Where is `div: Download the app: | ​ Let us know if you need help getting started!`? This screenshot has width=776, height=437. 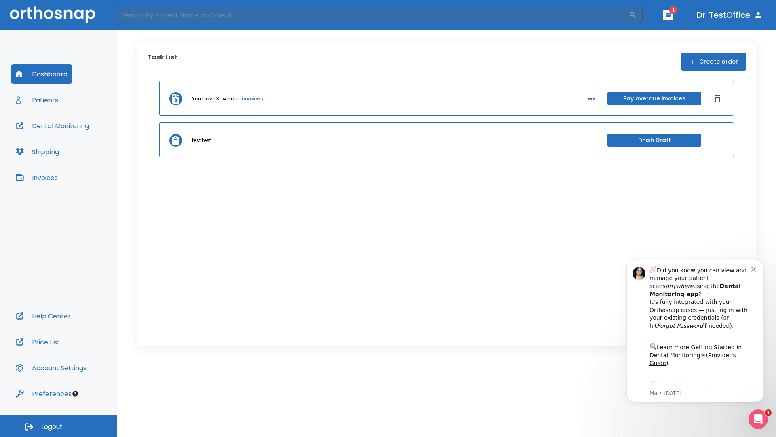
div: Download the app: | ​ Let us know if you need help getting started! is located at coordinates (86, 148).